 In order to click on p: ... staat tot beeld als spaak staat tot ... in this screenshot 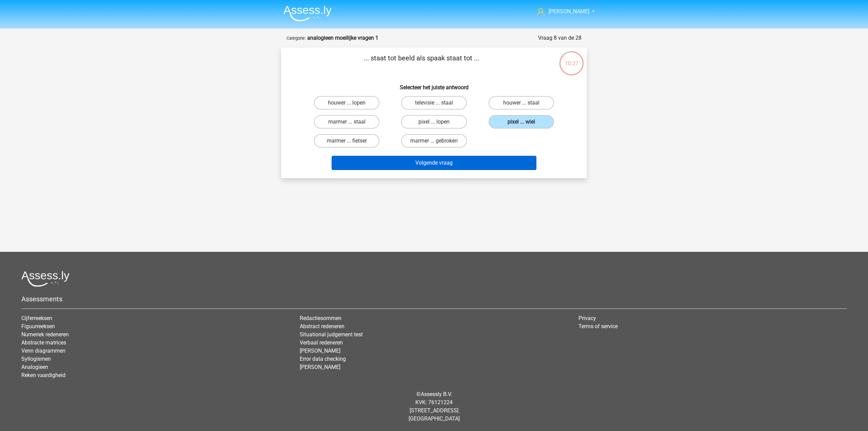, I will do `click(421, 63)`.